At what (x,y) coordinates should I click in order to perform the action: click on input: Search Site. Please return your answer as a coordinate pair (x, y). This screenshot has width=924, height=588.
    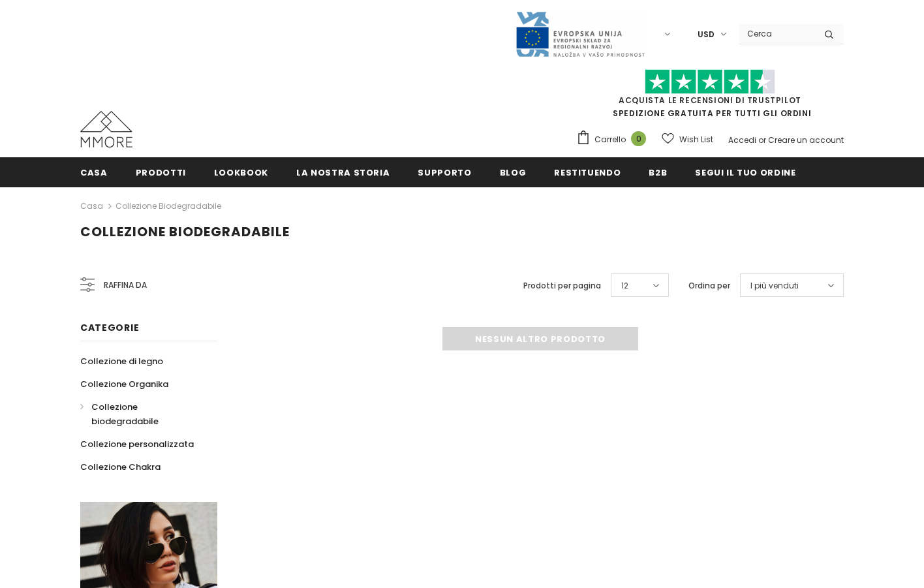
    Looking at the image, I should click on (777, 34).